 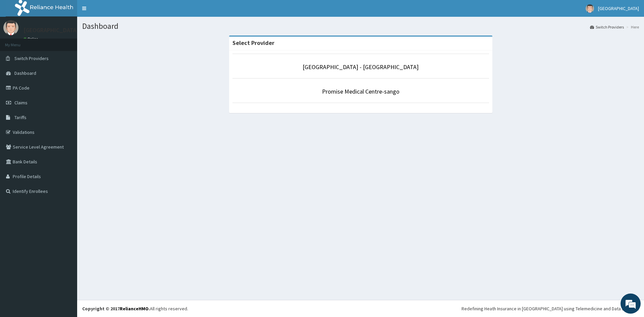 I want to click on strong: Select Provider, so click(x=253, y=42).